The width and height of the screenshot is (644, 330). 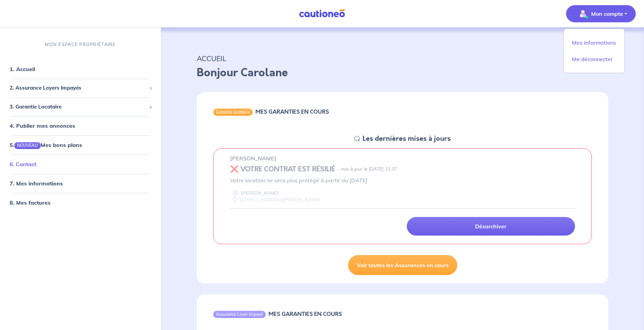 What do you see at coordinates (233, 112) in the screenshot?
I see `div: Garantie locataire` at bounding box center [233, 112].